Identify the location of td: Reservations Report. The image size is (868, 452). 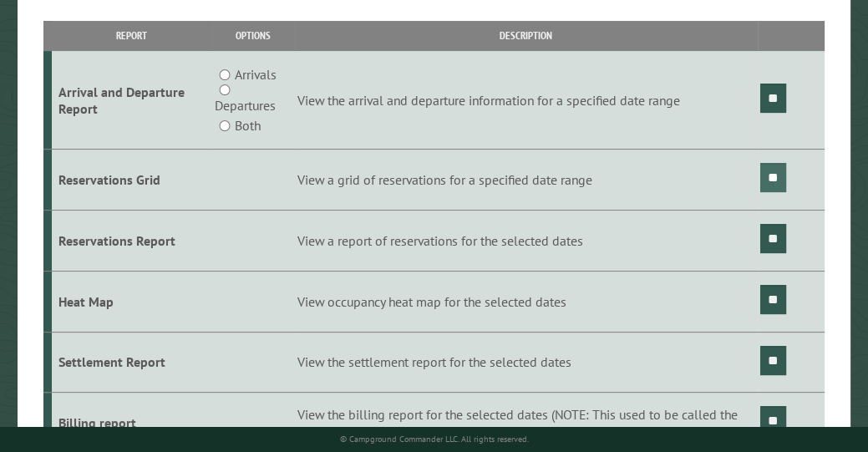
(132, 240).